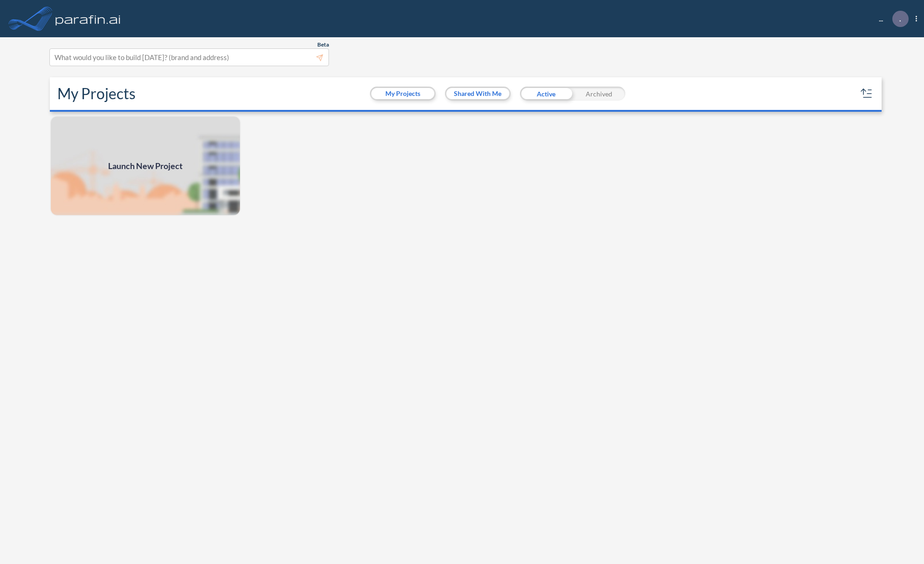  What do you see at coordinates (599, 94) in the screenshot?
I see `div: Archived` at bounding box center [599, 94].